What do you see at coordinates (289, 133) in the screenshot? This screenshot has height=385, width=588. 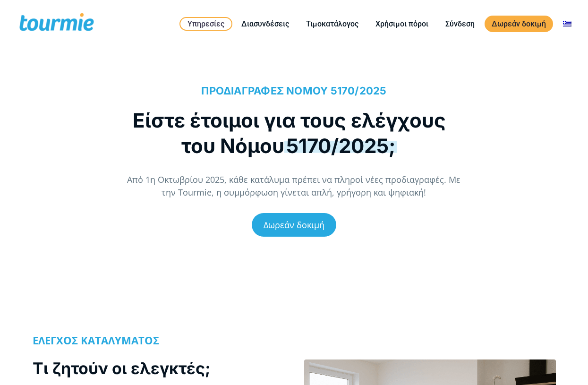 I see `h1: Είστε έτοιμοι για τους ελέγχους του Νόμου` at bounding box center [289, 133].